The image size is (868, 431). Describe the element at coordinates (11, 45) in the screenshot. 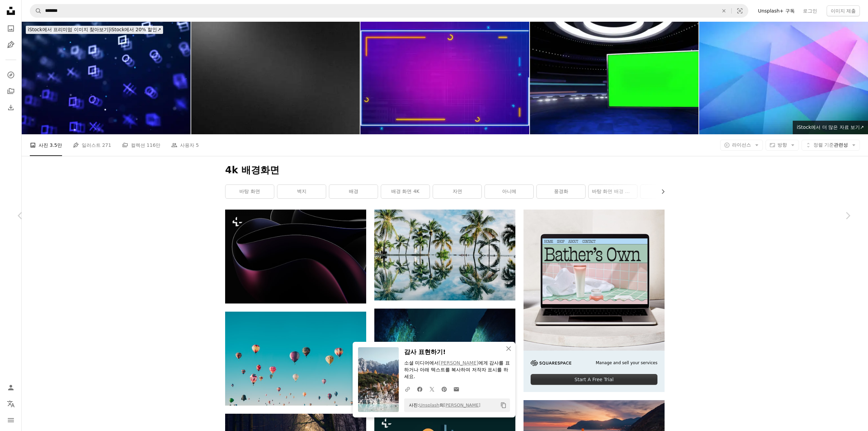

I see `a: 일러스트` at that location.